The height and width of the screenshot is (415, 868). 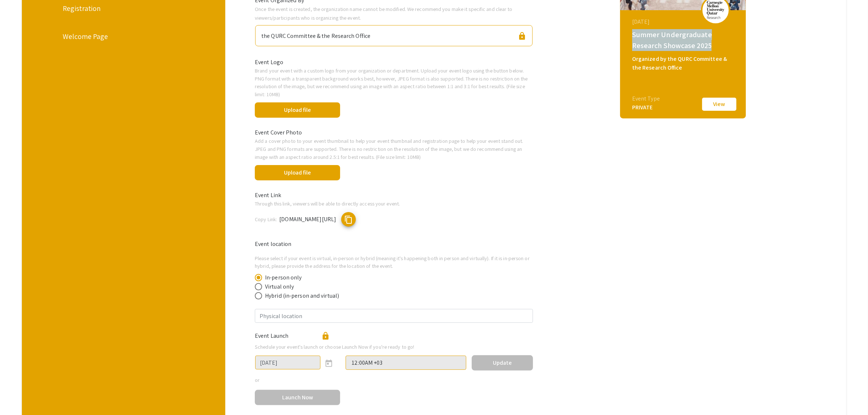 I want to click on p: Through this link, viewers will be able to directly access your event., so click(x=393, y=204).